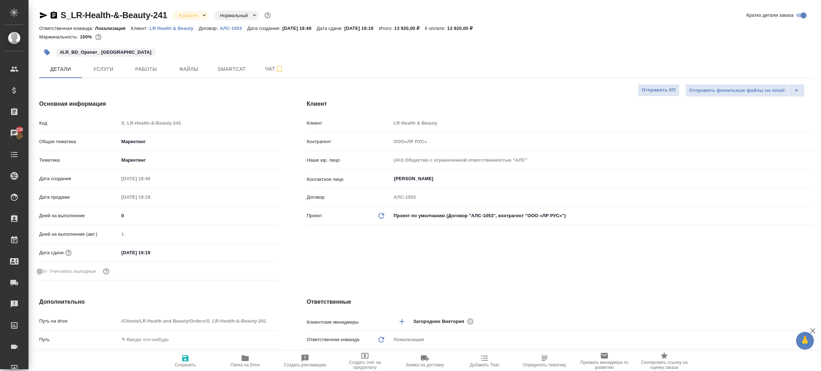 The height and width of the screenshot is (371, 821). Describe the element at coordinates (737, 90) in the screenshot. I see `button: Отправить финальные файлы на email` at that location.